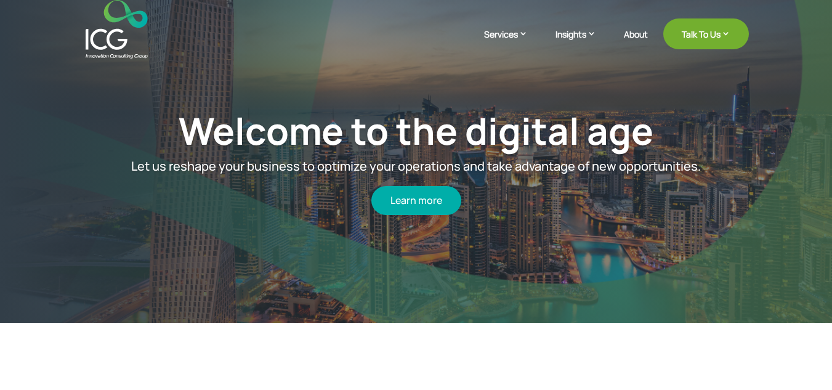 The height and width of the screenshot is (390, 832). Describe the element at coordinates (635, 44) in the screenshot. I see `a: About` at that location.